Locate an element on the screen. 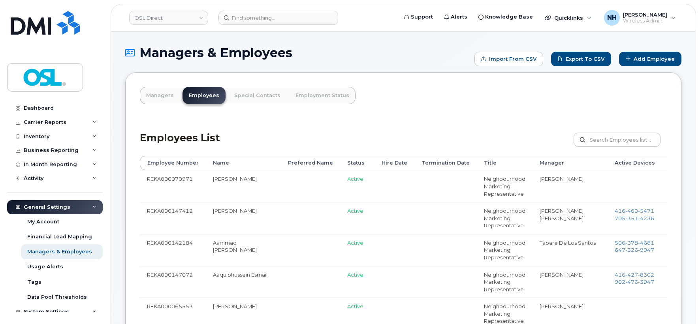 This screenshot has width=700, height=324. th: Name is located at coordinates (243, 163).